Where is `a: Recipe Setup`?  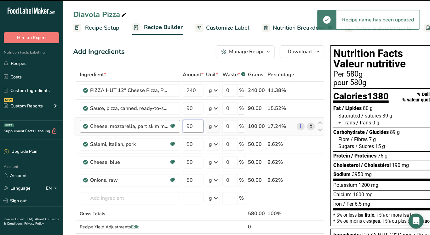 a: Recipe Setup is located at coordinates (96, 28).